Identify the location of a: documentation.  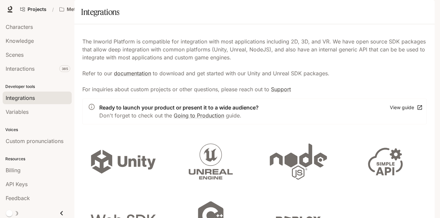
(133, 73).